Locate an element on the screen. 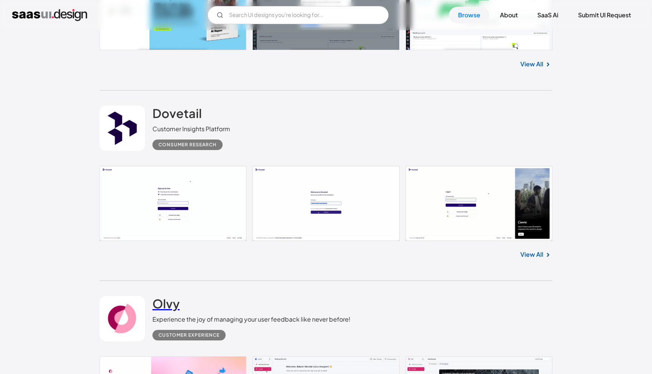 The height and width of the screenshot is (374, 652). a: Dovetail is located at coordinates (177, 115).